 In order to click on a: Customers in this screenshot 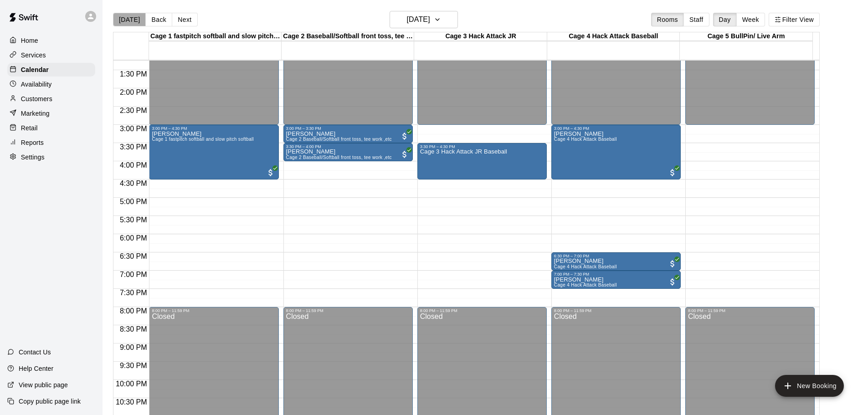, I will do `click(51, 98)`.